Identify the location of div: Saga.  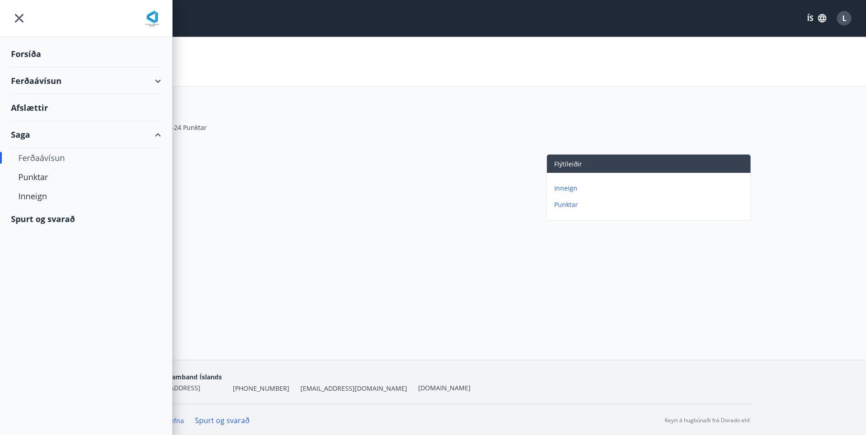
(86, 135).